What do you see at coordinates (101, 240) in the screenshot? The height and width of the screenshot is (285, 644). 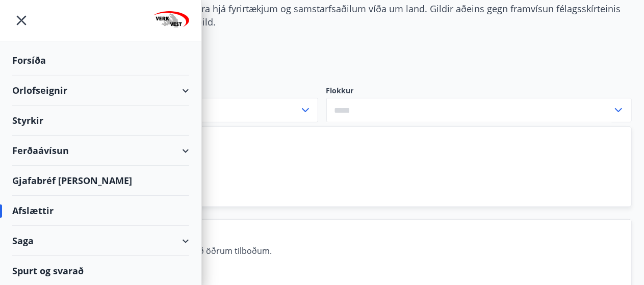 I see `div: Saga` at bounding box center [101, 240].